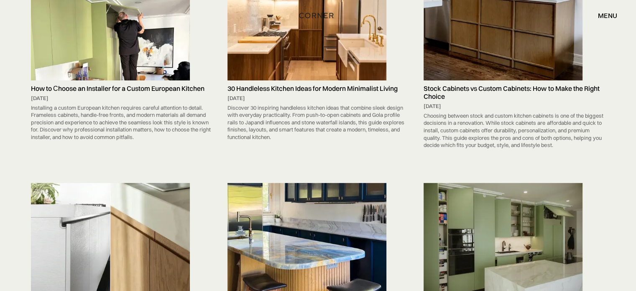 The height and width of the screenshot is (291, 636). Describe the element at coordinates (122, 88) in the screenshot. I see `h5: How to Сhoose an Installer for a Custom European Kitchen` at that location.